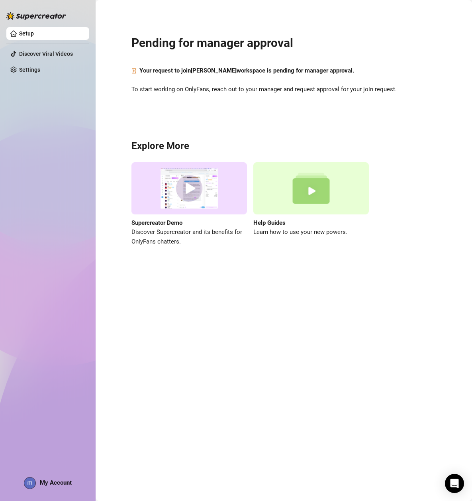 This screenshot has height=501, width=472. I want to click on h2: Pending for manager approval, so click(284, 43).